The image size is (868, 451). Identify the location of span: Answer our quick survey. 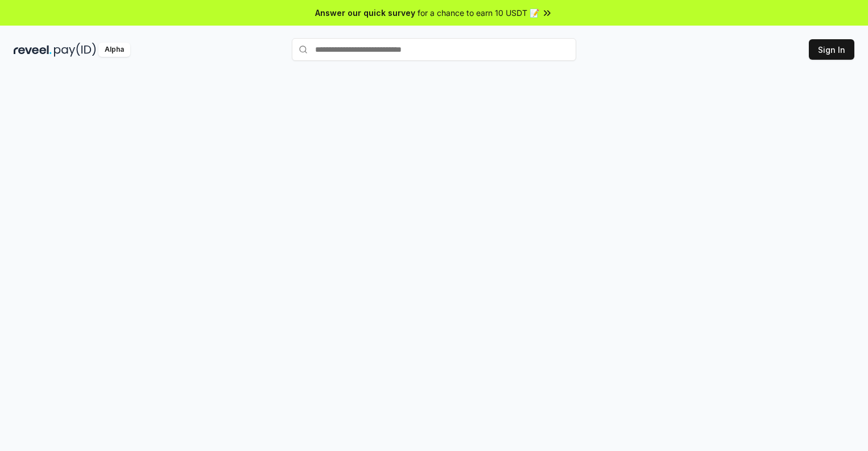
(365, 12).